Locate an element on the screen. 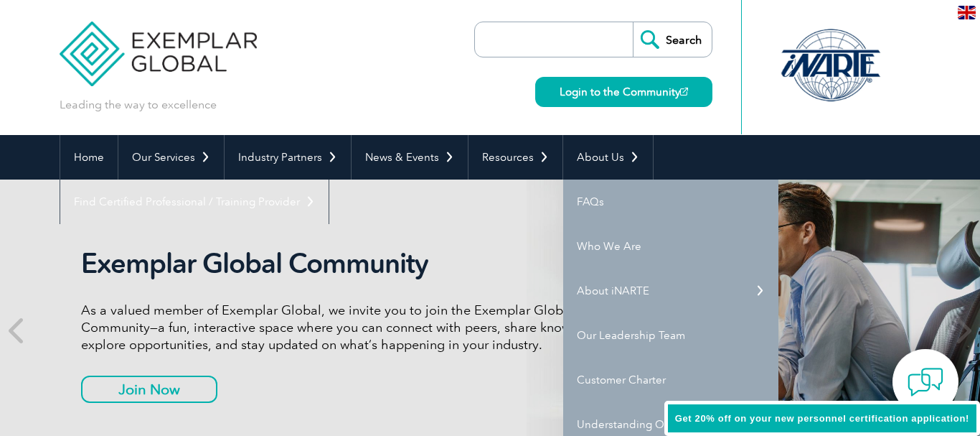  a: Our Services is located at coordinates (171, 157).